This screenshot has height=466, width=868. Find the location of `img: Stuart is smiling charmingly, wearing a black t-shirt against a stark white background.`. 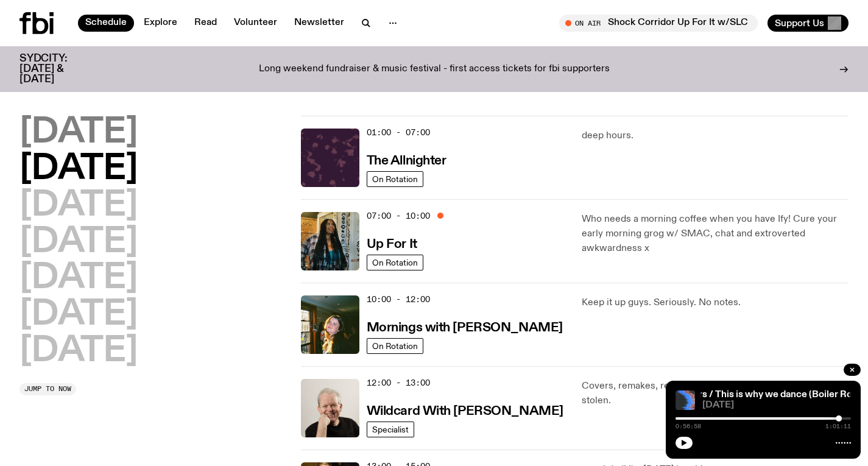

img: Stuart is smiling charmingly, wearing a black t-shirt against a stark white background. is located at coordinates (331, 408).